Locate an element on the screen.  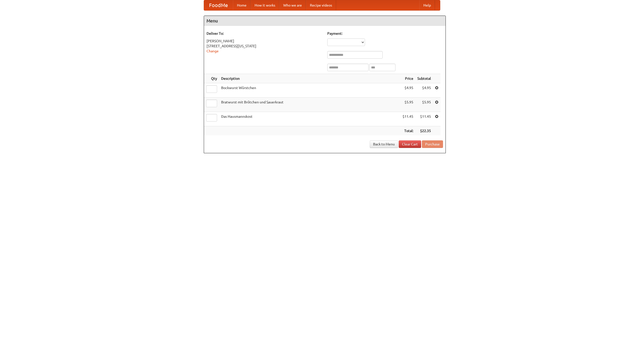
a: Help is located at coordinates (427, 6).